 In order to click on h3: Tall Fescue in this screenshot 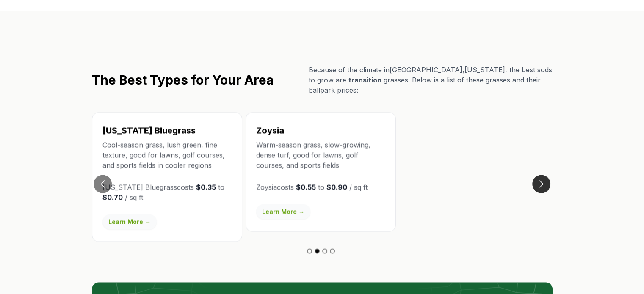, I will do `click(474, 131)`.